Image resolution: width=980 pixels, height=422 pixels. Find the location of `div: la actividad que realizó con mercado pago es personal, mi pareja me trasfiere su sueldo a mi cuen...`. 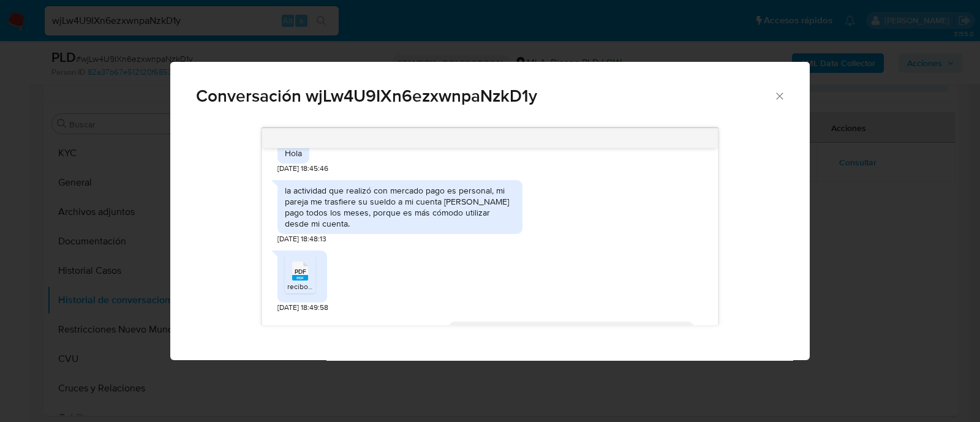

div: la actividad que realizó con mercado pago es personal, mi pareja me trasfiere su sueldo a mi cuen... is located at coordinates (400, 207).